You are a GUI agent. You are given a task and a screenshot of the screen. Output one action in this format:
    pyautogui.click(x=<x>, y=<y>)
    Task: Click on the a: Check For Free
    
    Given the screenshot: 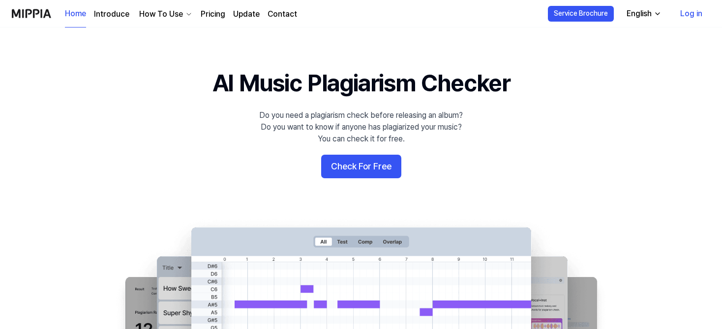 What is the action you would take?
    pyautogui.click(x=361, y=167)
    